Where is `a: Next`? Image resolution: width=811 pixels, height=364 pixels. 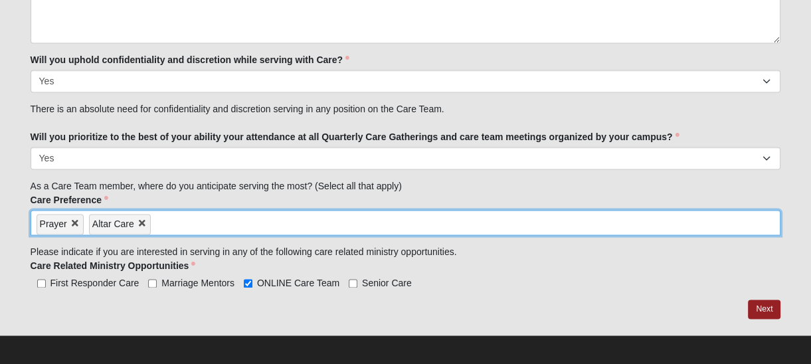 a: Next is located at coordinates (764, 309).